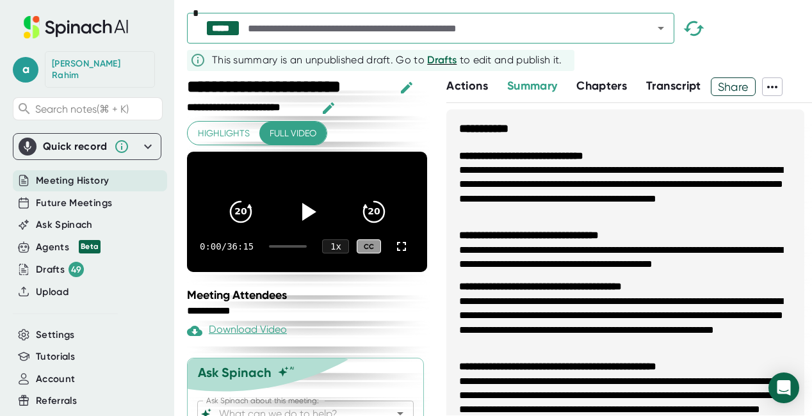  What do you see at coordinates (52, 292) in the screenshot?
I see `button: Upload` at bounding box center [52, 292].